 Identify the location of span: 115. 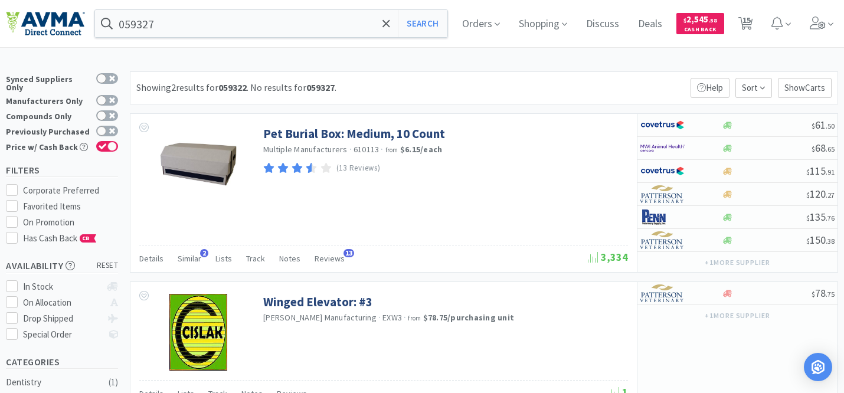
(820, 171).